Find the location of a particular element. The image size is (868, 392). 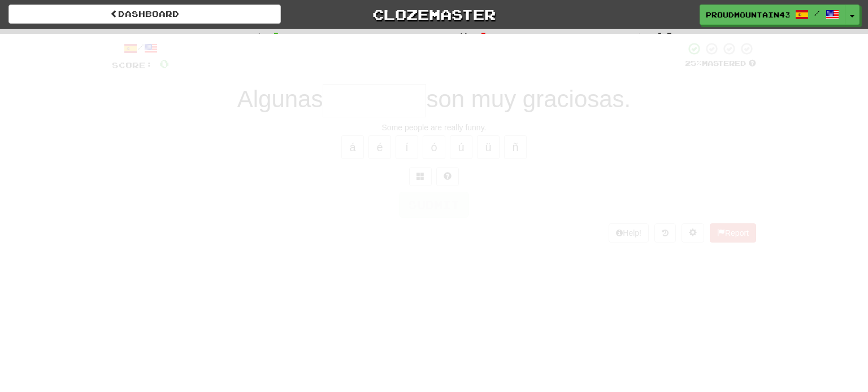

span: Incorrect is located at coordinates (415, 38).